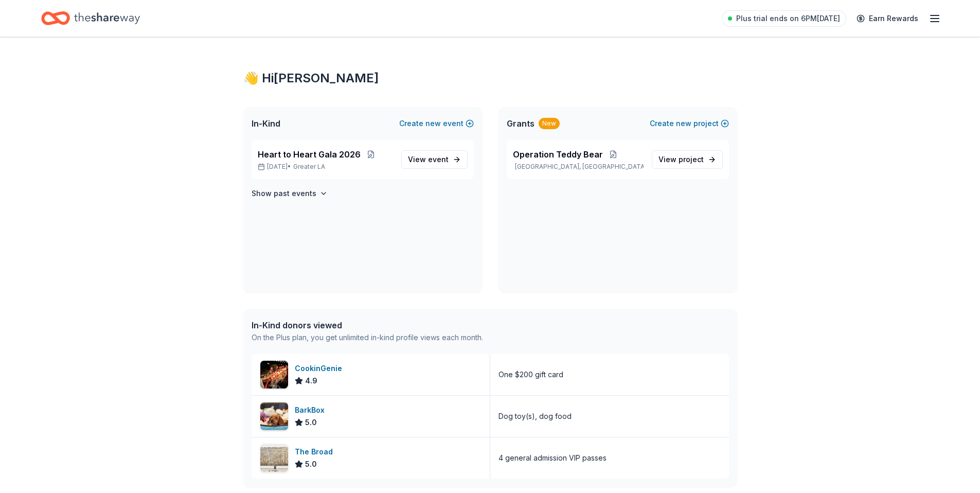 This screenshot has width=980, height=493. What do you see at coordinates (367, 338) in the screenshot?
I see `div: On the Plus plan, you get unlimited in-kind profile views each month.` at bounding box center [367, 338].